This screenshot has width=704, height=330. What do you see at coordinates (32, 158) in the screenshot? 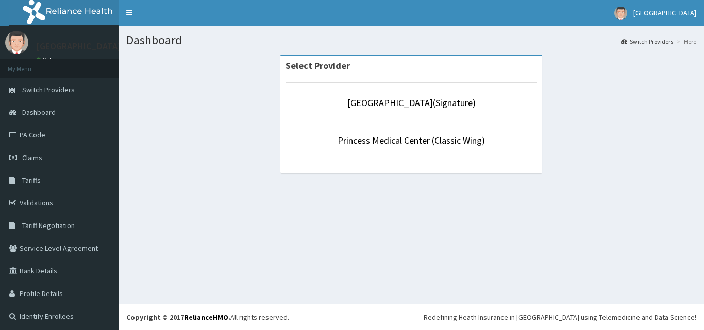
I see `span: Claims` at bounding box center [32, 158].